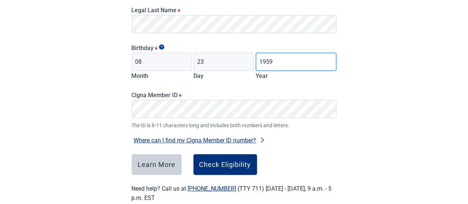 Image resolution: width=468 pixels, height=204 pixels. Describe the element at coordinates (157, 164) in the screenshot. I see `div: Learn More` at that location.